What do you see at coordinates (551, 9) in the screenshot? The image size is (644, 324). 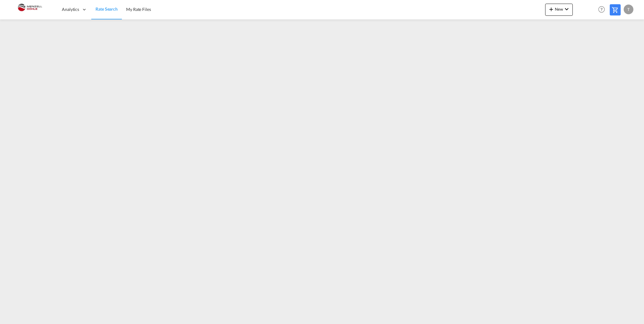 I see `md-icon: icon-plus 400-fg` at bounding box center [551, 9].